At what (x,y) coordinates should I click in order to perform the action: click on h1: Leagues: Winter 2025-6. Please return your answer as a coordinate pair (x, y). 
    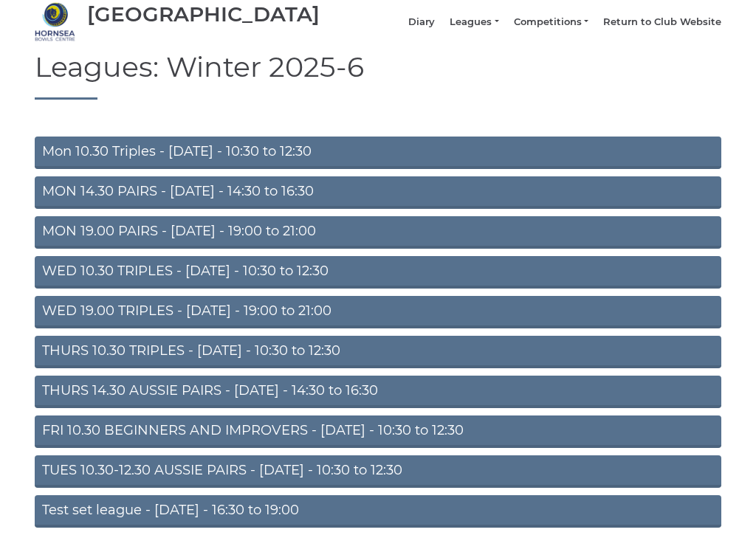
    Looking at the image, I should click on (378, 76).